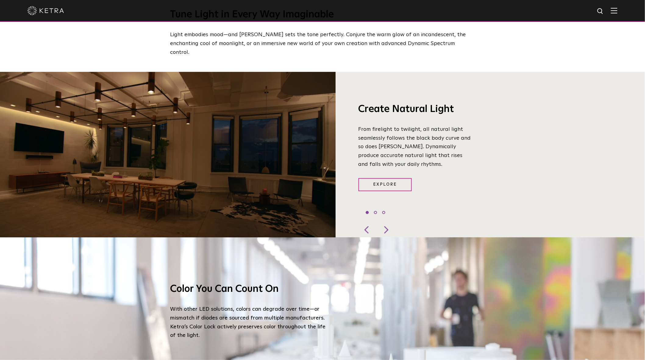 This screenshot has height=360, width=645. What do you see at coordinates (600, 11) in the screenshot?
I see `img: search icon` at bounding box center [600, 11].